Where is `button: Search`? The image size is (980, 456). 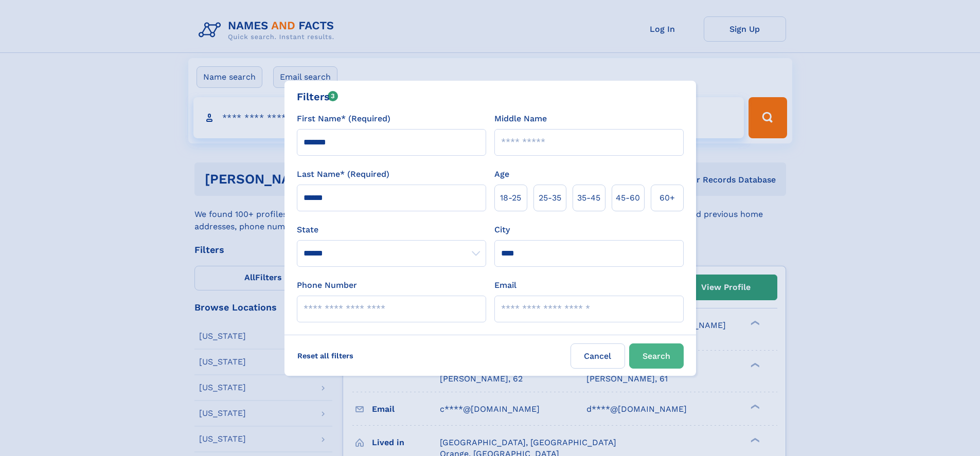
button: Search is located at coordinates (656, 356).